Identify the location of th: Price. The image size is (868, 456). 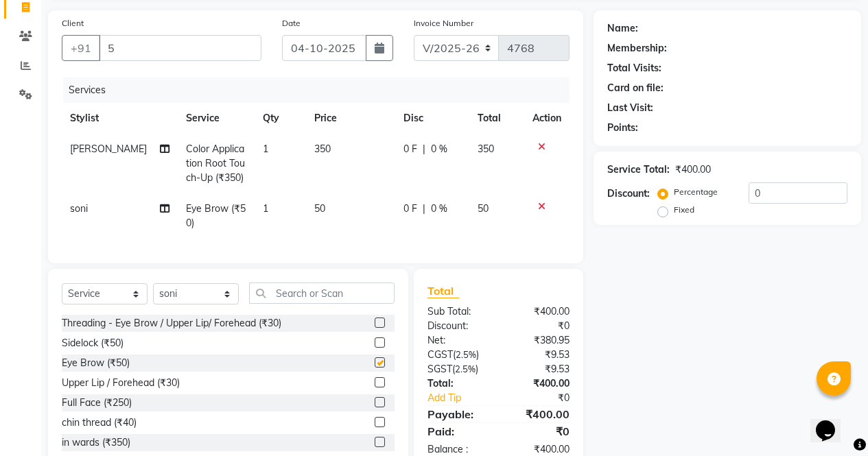
(351, 118).